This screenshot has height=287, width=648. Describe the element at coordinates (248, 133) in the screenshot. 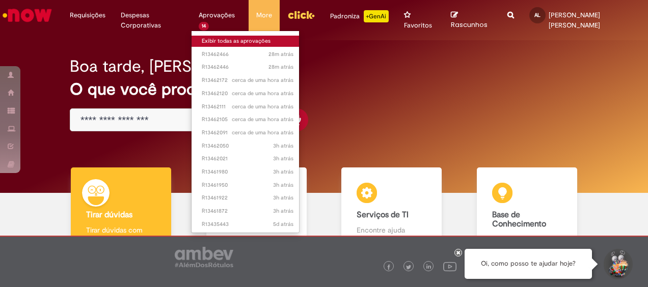

I see `a: Aberto R13462091 :` at that location.